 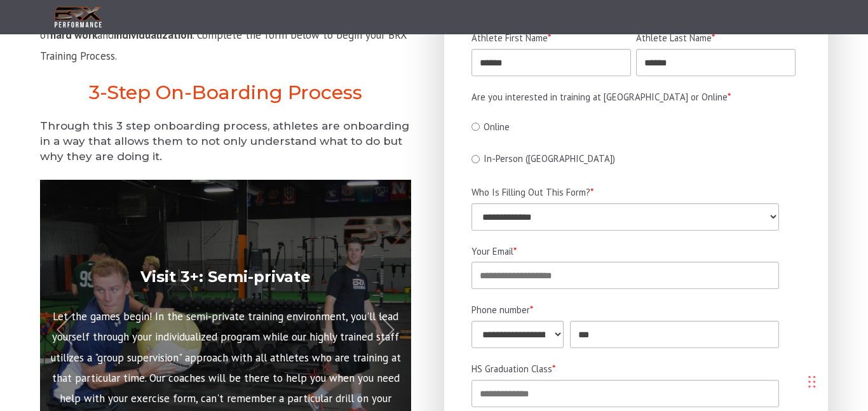 I want to click on div: Chat Widget, so click(x=836, y=380).